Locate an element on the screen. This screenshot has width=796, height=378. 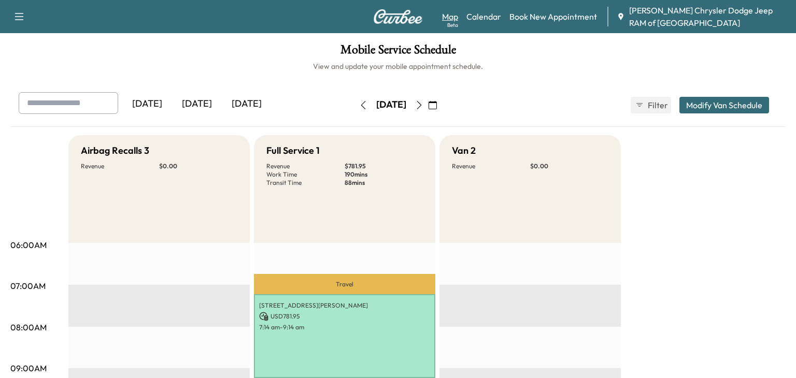
p: 7:14 am - 9:14 am is located at coordinates (345, 328).